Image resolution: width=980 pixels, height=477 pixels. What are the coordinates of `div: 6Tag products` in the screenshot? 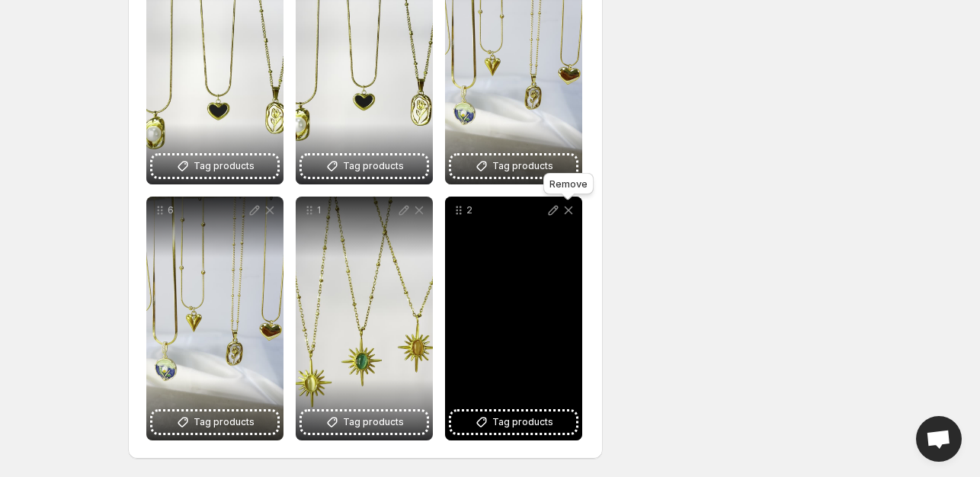 It's located at (215, 319).